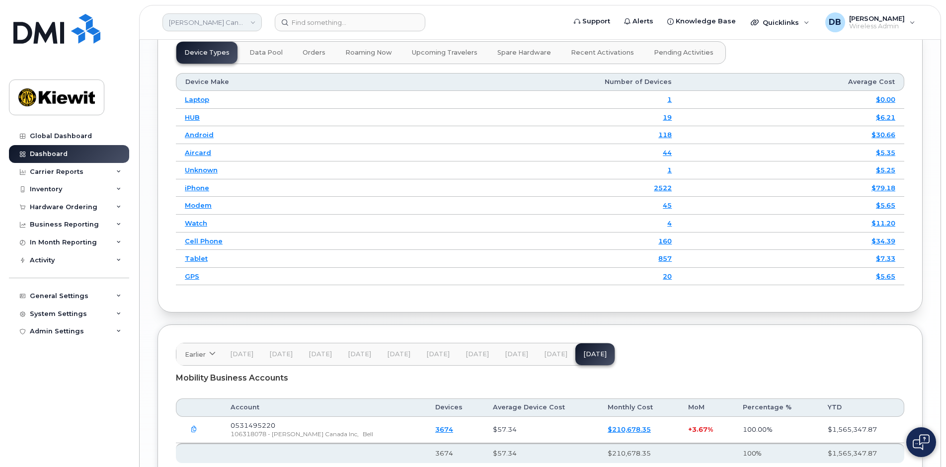 The width and height of the screenshot is (946, 467). What do you see at coordinates (540, 378) in the screenshot?
I see `div: Mobility Business Accounts` at bounding box center [540, 378].